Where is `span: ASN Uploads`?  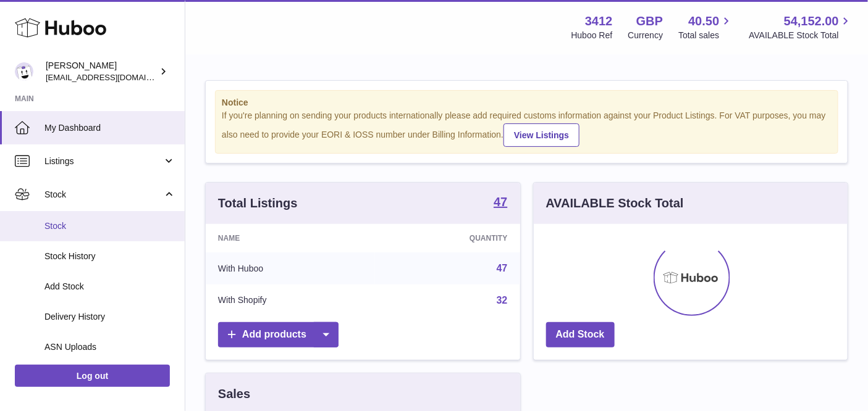
span: ASN Uploads is located at coordinates (110, 347).